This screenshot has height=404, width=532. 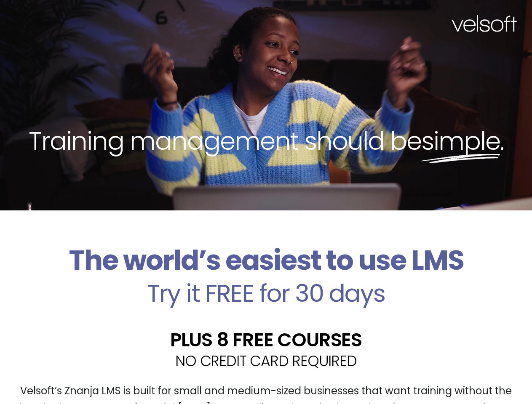 What do you see at coordinates (266, 361) in the screenshot?
I see `h2: NO CREDIT CARD REQUIRED` at bounding box center [266, 361].